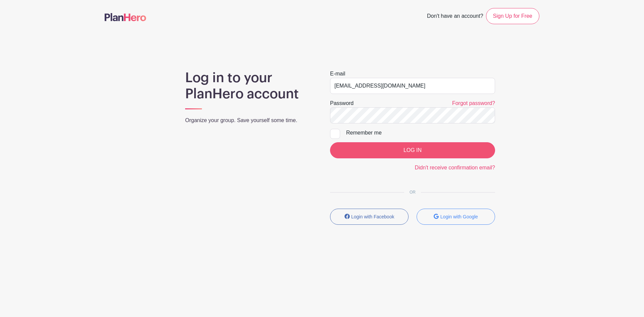 The width and height of the screenshot is (644, 317). Describe the element at coordinates (126, 17) in the screenshot. I see `img: logo-507f7623f17ff9eddc593b1ce0a138ce2505c220e1c5a4e2b4648c50719b7d32.svg` at that location.